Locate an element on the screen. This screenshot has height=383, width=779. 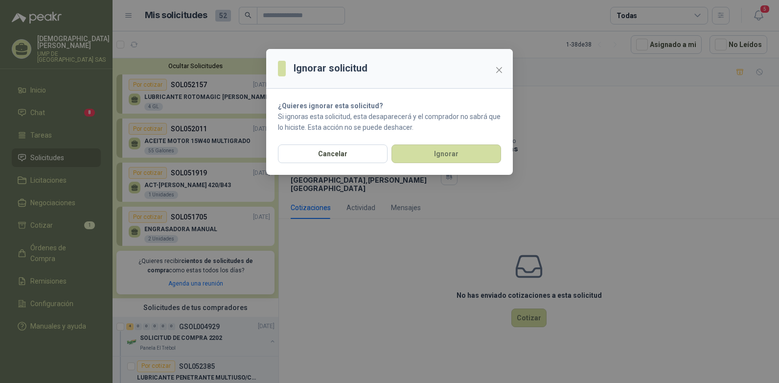
button: Ignorar is located at coordinates (446, 154).